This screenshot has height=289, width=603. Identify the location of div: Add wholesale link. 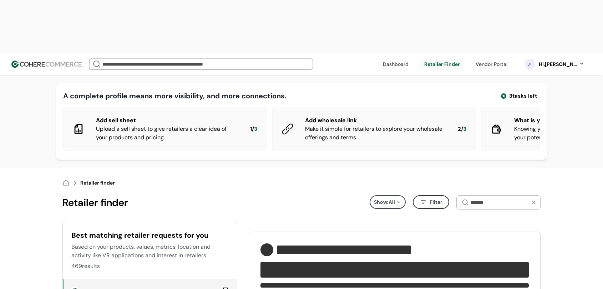
(376, 121).